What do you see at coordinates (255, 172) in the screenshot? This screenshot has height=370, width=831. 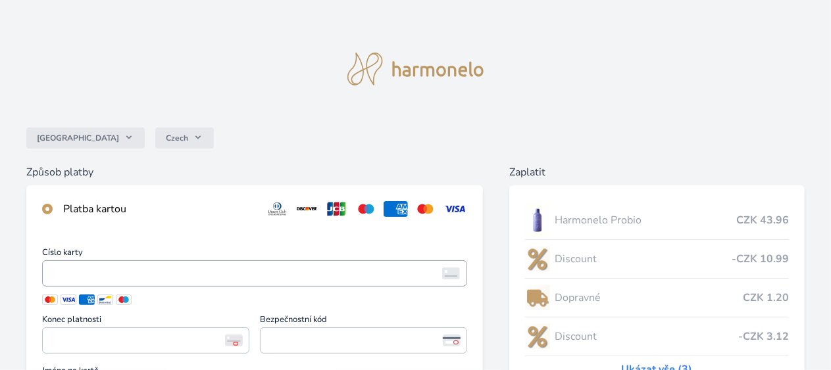 I see `h6: Způsob platby` at bounding box center [255, 172].